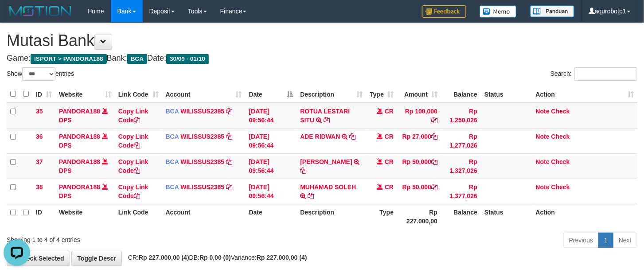 This screenshot has width=644, height=273. Describe the element at coordinates (41, 11) in the screenshot. I see `img: MOTION_logo.png` at that location.